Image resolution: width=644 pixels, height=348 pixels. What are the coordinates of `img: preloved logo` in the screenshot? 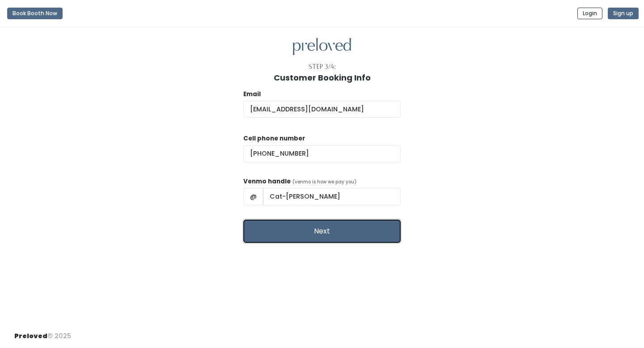 It's located at (322, 46).